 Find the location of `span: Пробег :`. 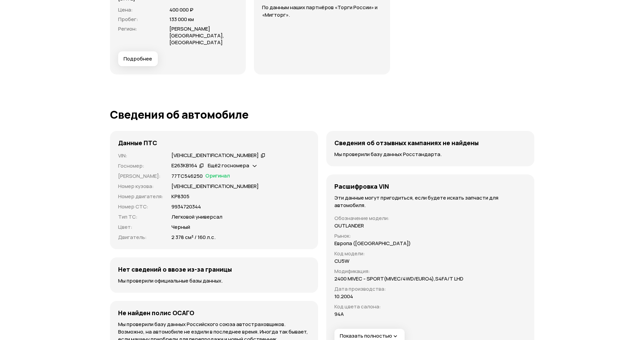

span: Пробег : is located at coordinates (128, 19).